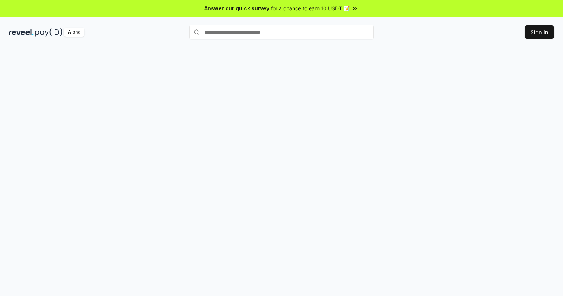  Describe the element at coordinates (310, 8) in the screenshot. I see `span: for a chance to earn 10 USDT 📝` at that location.